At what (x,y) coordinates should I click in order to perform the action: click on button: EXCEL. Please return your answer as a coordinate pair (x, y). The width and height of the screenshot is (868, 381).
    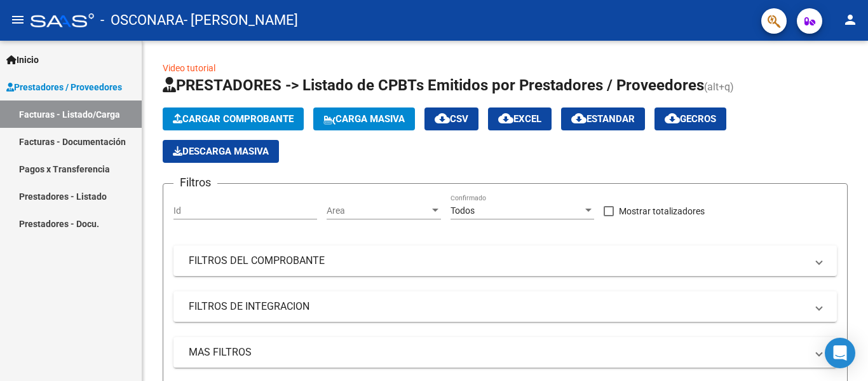
    Looking at the image, I should click on (520, 119).